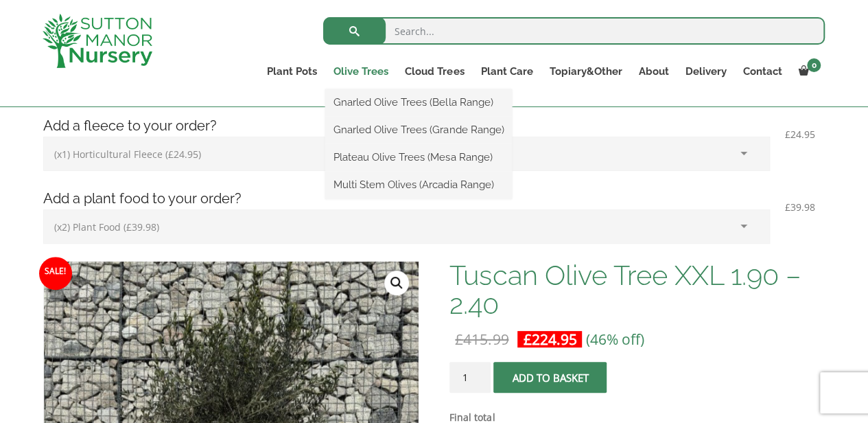 Image resolution: width=868 pixels, height=423 pixels. Describe the element at coordinates (586, 71) in the screenshot. I see `a: Topiary&Other` at that location.